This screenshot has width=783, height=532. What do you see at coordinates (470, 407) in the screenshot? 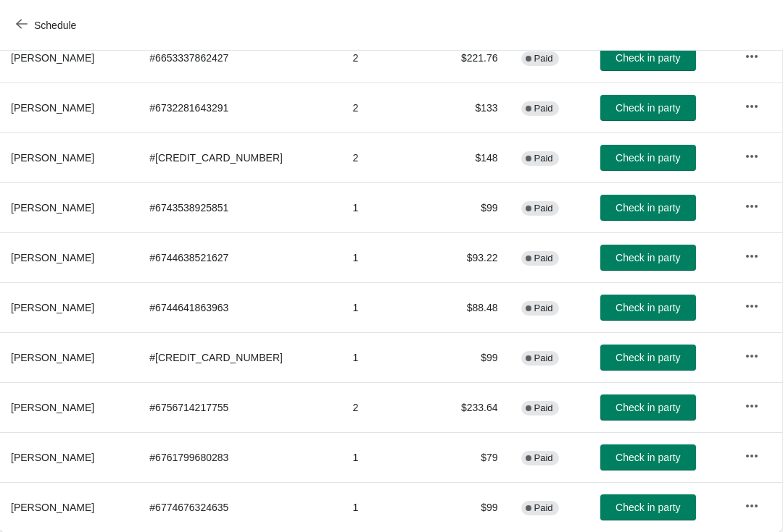
I see `td: $233.64` at bounding box center [470, 407].